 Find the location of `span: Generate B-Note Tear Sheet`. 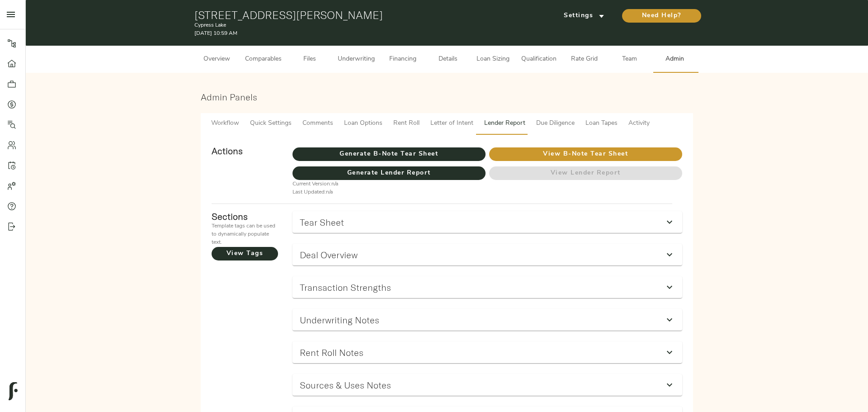

span: Generate B-Note Tear Sheet is located at coordinates (389, 154).